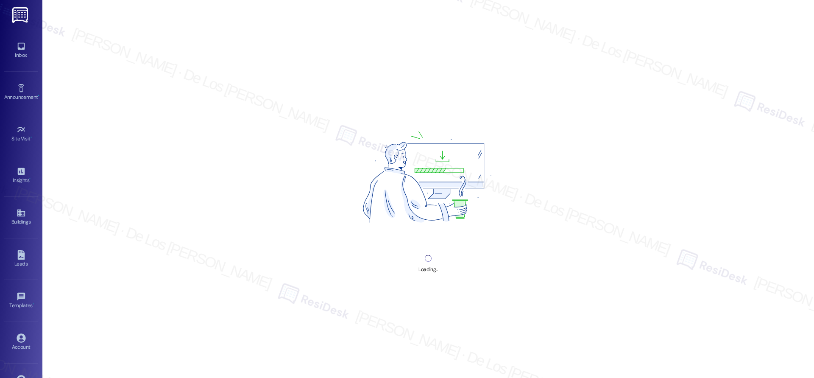  What do you see at coordinates (21, 50) in the screenshot?
I see `a: Inbox` at bounding box center [21, 50].